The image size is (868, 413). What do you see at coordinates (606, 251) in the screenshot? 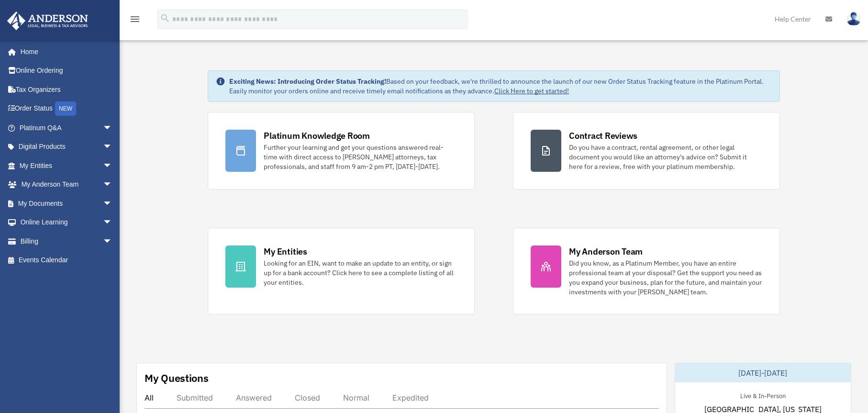
I see `div: My Anderson Team` at bounding box center [606, 251].